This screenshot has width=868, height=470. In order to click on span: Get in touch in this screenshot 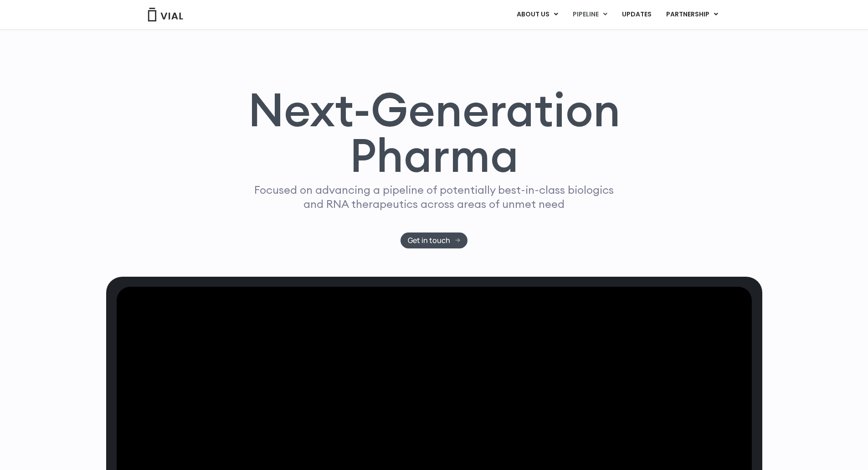, I will do `click(429, 240)`.